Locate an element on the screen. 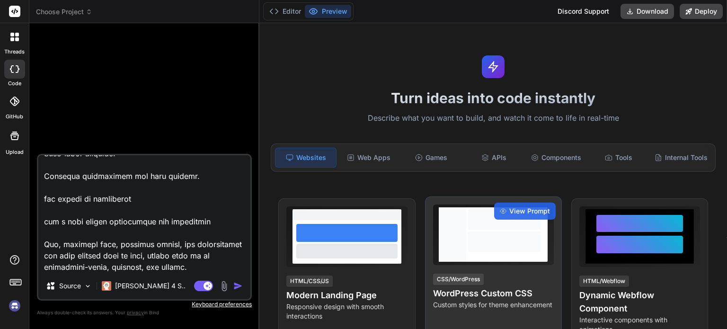  button: Download is located at coordinates (647, 11).